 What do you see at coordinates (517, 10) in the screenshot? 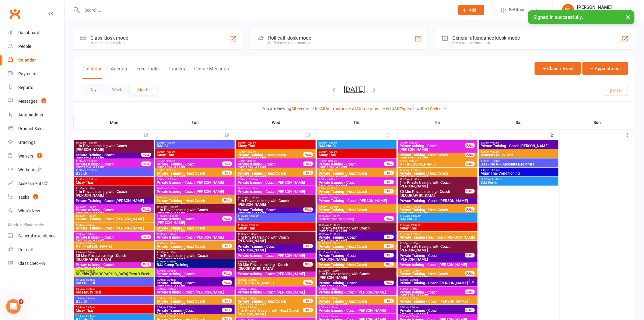
I see `span: Settings` at bounding box center [517, 10].